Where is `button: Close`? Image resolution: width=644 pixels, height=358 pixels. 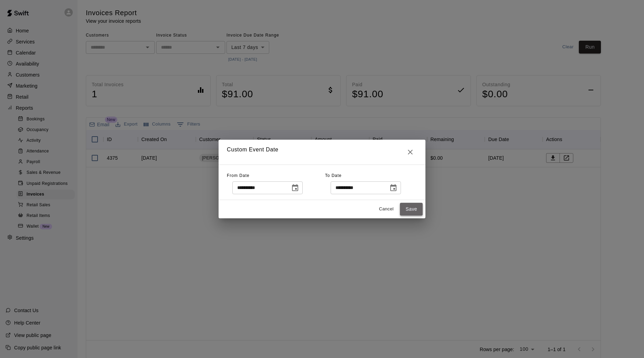 button: Close is located at coordinates (410, 152).